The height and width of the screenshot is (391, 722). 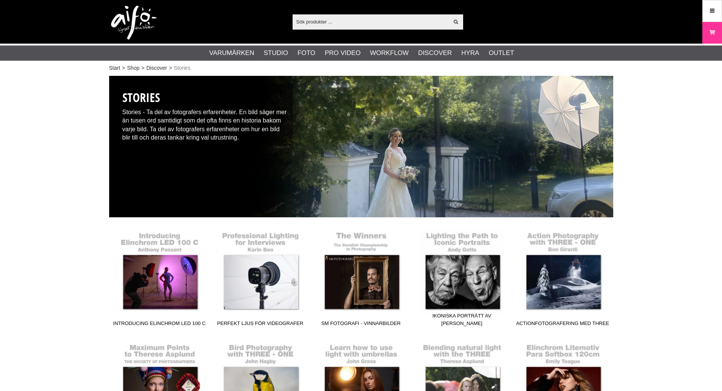 What do you see at coordinates (115, 68) in the screenshot?
I see `a: Start` at bounding box center [115, 68].